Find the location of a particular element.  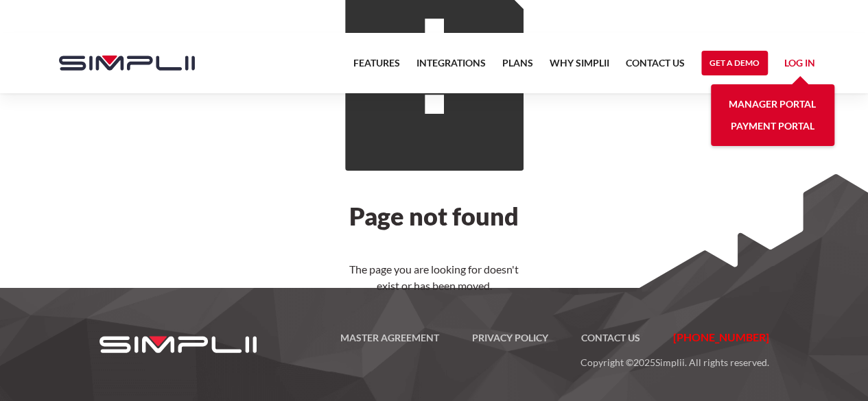

div: The page you are looking for doesn't exist or has been moved. is located at coordinates (434, 278).